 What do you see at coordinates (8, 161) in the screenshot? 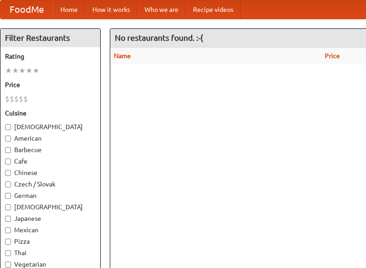
I see `input: Cafe` at bounding box center [8, 161].